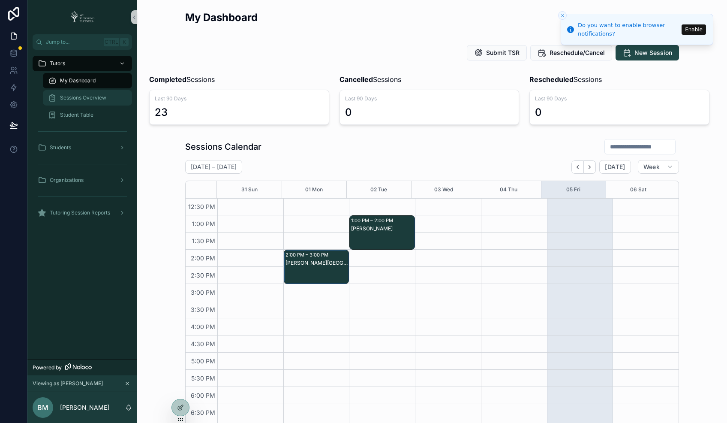 This screenshot has height=423, width=727. What do you see at coordinates (82, 367) in the screenshot?
I see `a: Powered by` at bounding box center [82, 367].